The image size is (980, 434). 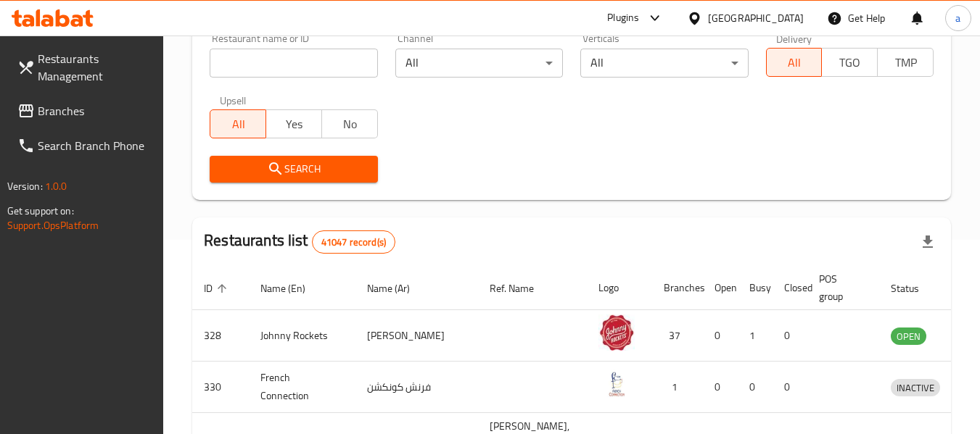 I want to click on h2: Restaurants list, so click(x=300, y=241).